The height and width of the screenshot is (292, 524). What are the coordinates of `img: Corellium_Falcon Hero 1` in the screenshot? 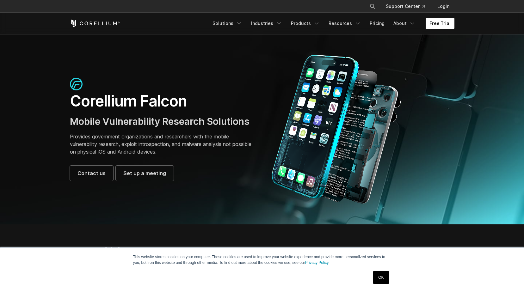 It's located at (336, 129).